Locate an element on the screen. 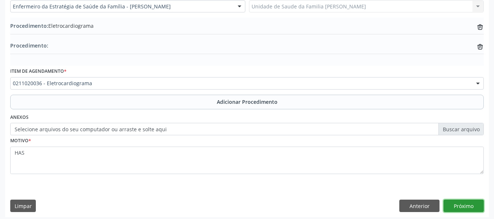 The height and width of the screenshot is (219, 494). span: Eletrocardiograma is located at coordinates (52, 26).